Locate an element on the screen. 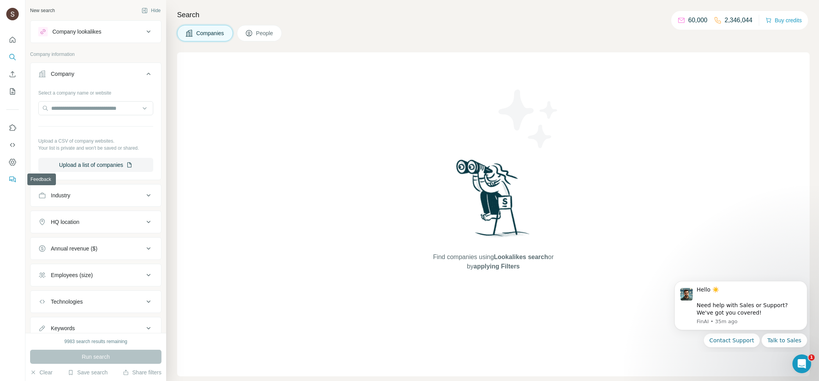  button: Enrich CSV is located at coordinates (13, 74).